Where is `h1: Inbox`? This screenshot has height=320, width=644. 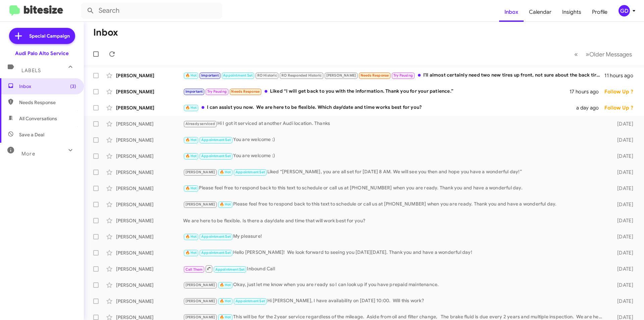 h1: Inbox is located at coordinates (106, 33).